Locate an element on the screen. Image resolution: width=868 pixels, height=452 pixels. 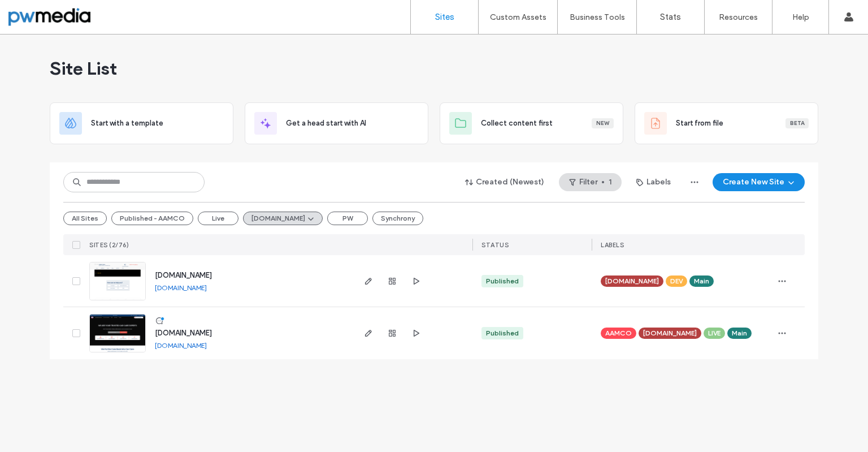
span: Start from file is located at coordinates (700, 123).